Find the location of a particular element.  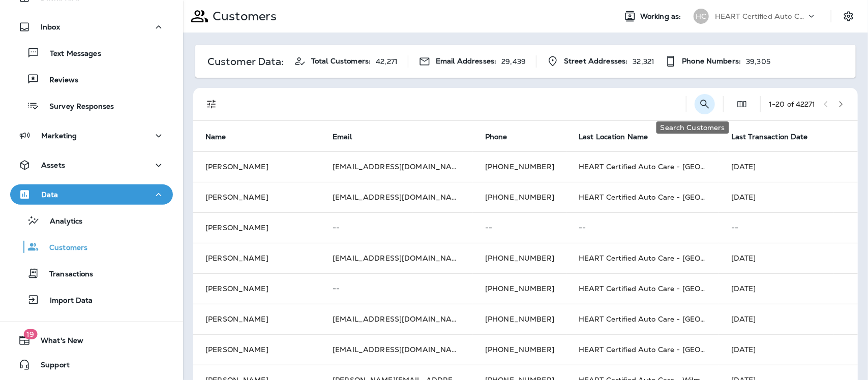

p: 42,271 is located at coordinates (387, 62).